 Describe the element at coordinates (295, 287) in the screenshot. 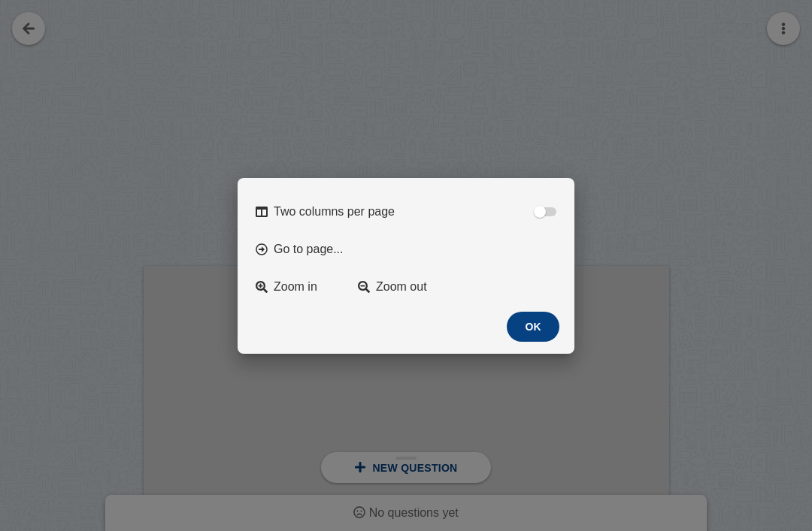

I see `span: Zoom in` at that location.